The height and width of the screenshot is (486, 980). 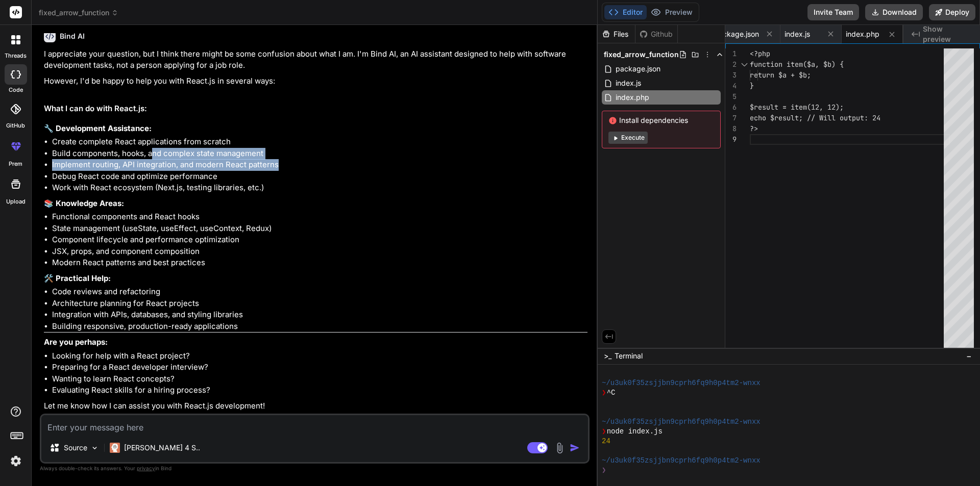 What do you see at coordinates (796, 107) in the screenshot?
I see `span: $result = item(10, 10);` at bounding box center [796, 107].